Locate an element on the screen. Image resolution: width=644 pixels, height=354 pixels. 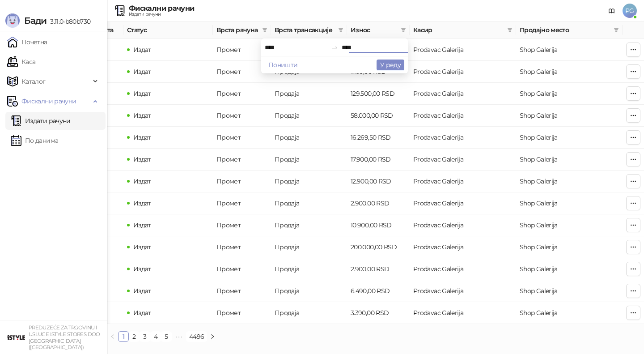
span: PG is located at coordinates (630, 11).